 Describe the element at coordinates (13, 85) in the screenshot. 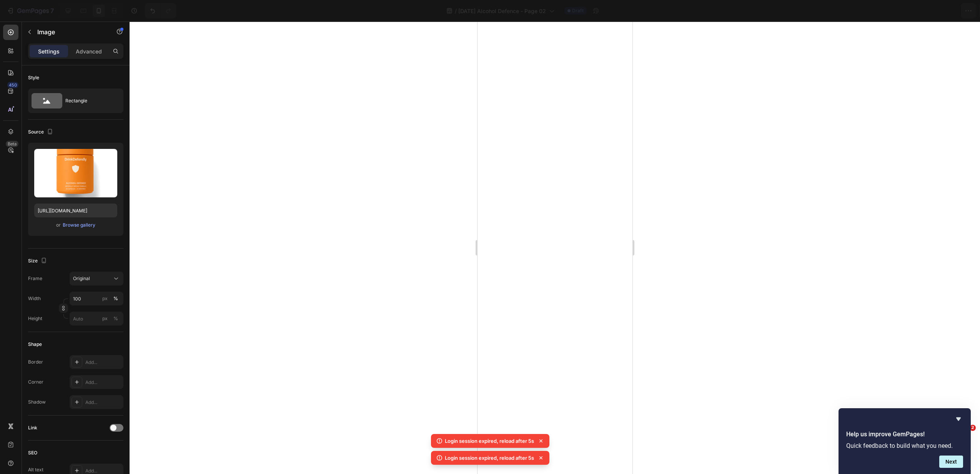

I see `div: 450` at that location.